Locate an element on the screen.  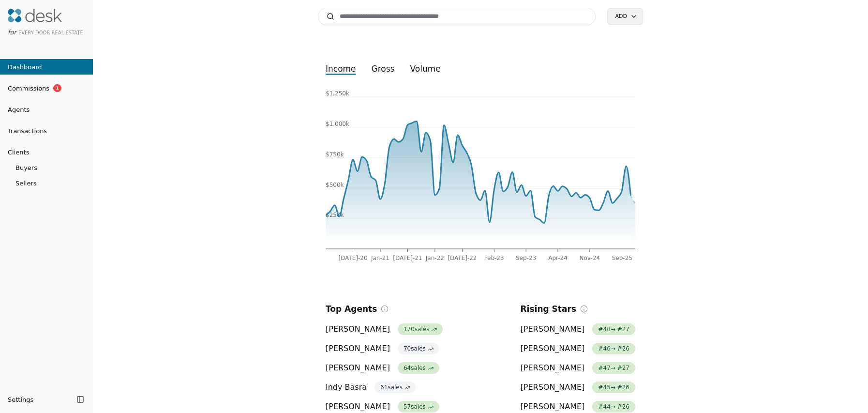
button: gross is located at coordinates (383, 69).